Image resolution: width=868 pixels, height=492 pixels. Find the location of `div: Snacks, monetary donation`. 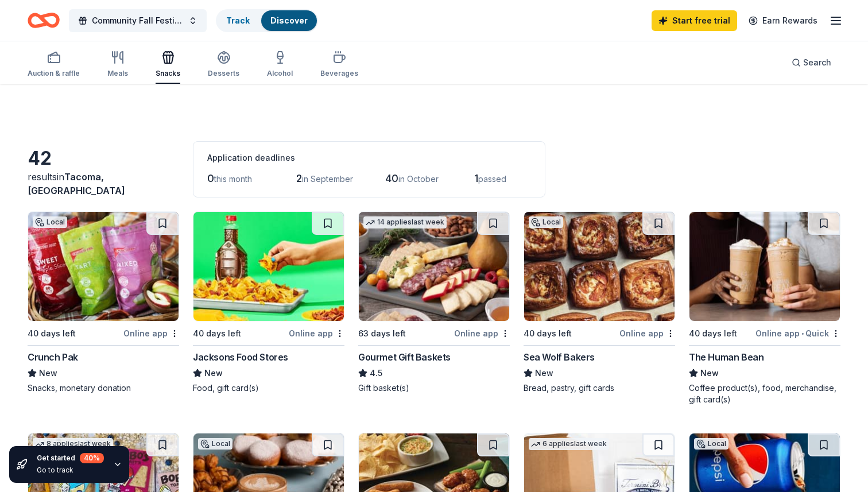

div: Snacks, monetary donation is located at coordinates (103, 388).